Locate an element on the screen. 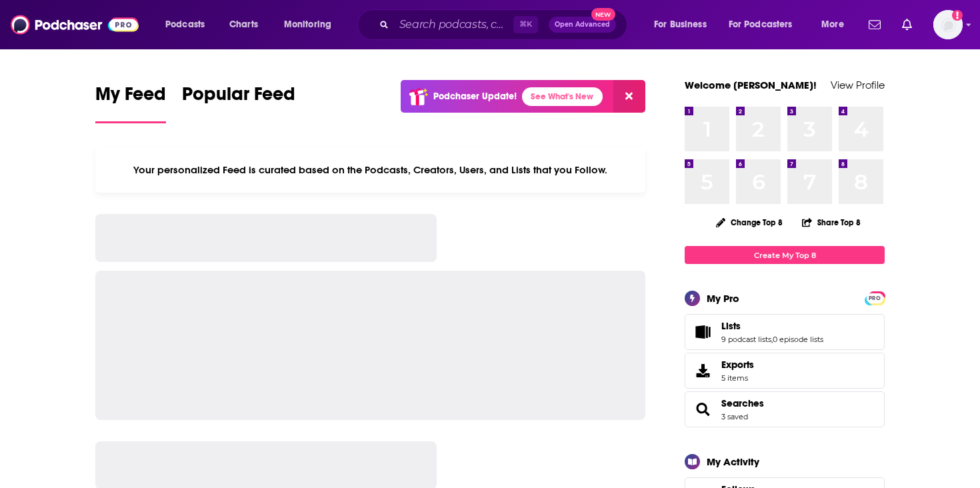  span: More is located at coordinates (833, 25).